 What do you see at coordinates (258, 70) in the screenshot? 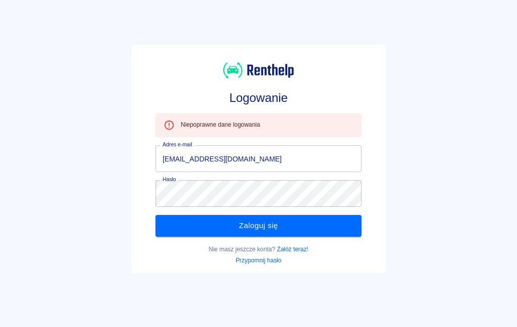
I see `img: Renthelp logo` at bounding box center [258, 70].